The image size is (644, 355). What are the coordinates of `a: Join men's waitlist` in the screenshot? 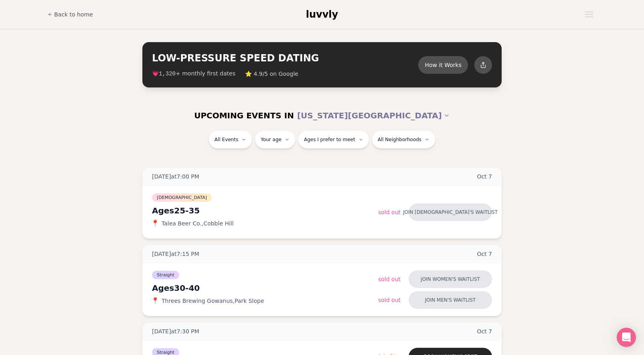 It's located at (450, 300).